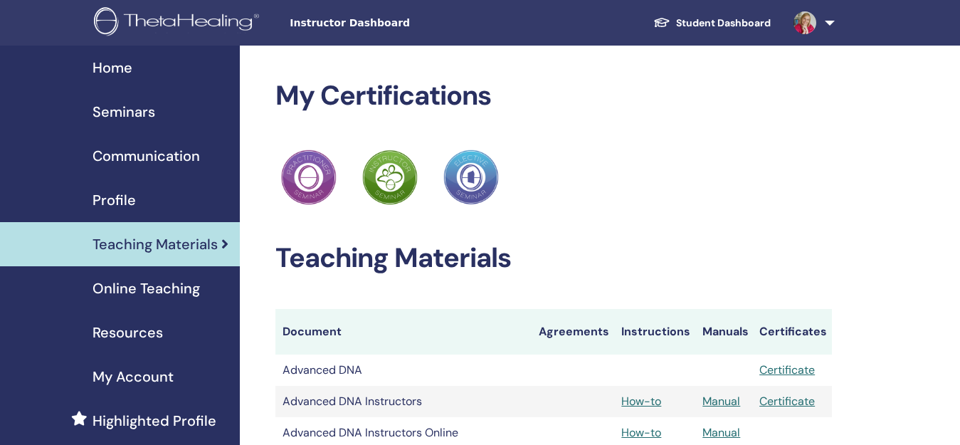 This screenshot has height=445, width=960. Describe the element at coordinates (124, 112) in the screenshot. I see `span: Seminars` at that location.